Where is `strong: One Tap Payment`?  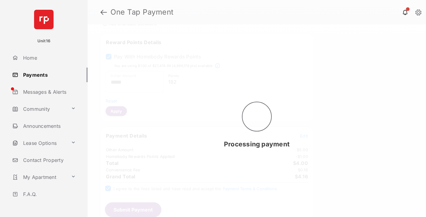
strong: One Tap Payment is located at coordinates (142, 12).